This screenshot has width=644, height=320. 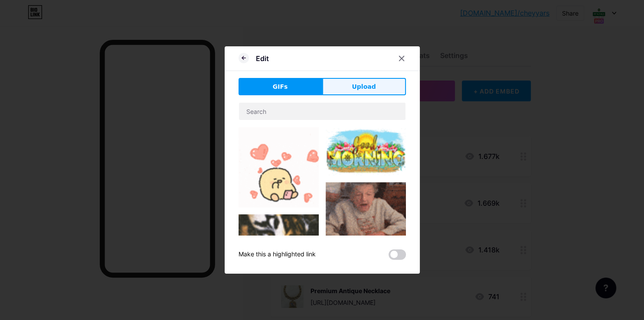 I want to click on span: GIFs, so click(x=280, y=87).